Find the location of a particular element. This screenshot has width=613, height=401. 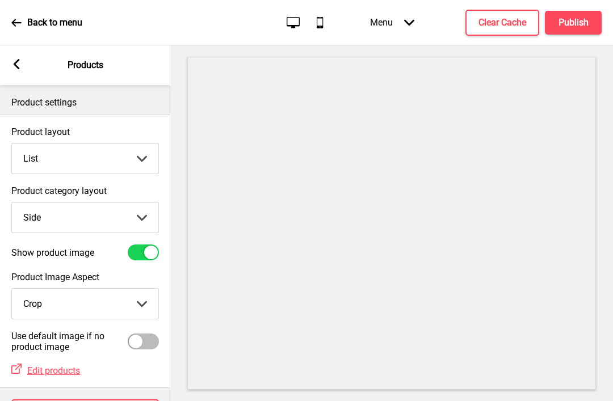

a: Edit products is located at coordinates (50, 371).